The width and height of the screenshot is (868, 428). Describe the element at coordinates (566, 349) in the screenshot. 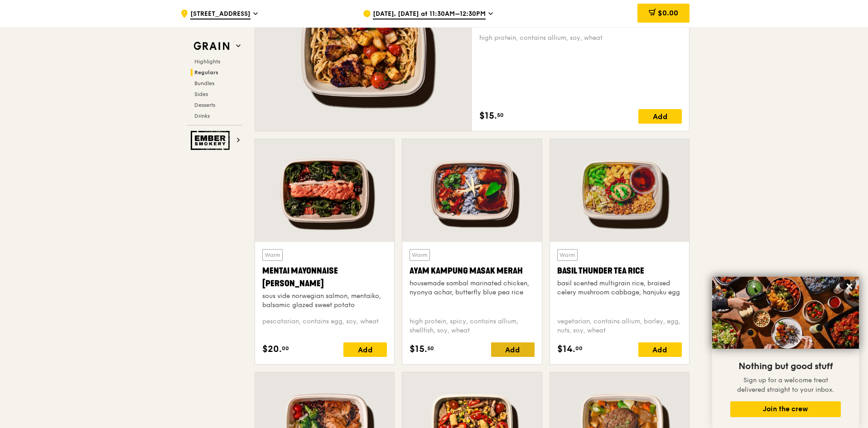

I see `span: $14.` at that location.